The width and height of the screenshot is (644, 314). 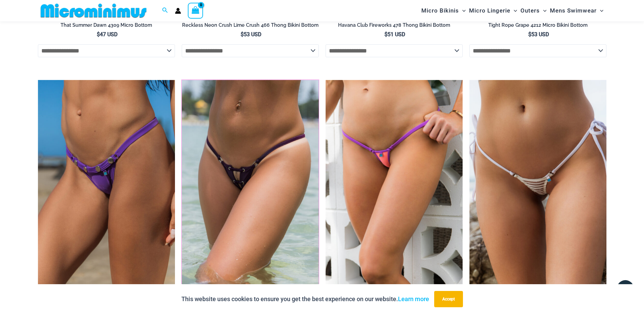 I want to click on bdi: 47 USD, so click(x=107, y=34).